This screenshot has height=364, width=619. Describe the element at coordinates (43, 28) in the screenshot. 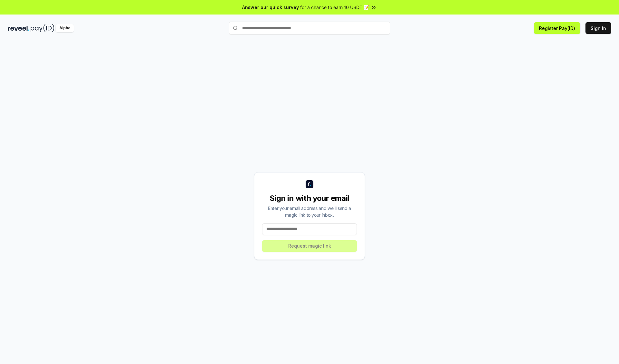

I see `img: pay_id` at that location.